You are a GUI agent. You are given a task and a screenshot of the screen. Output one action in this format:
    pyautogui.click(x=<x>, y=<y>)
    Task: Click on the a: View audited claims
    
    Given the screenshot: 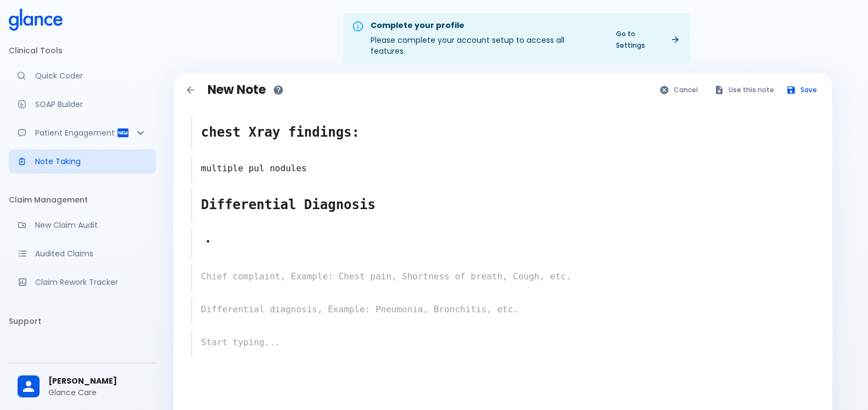 What is the action you would take?
    pyautogui.click(x=82, y=254)
    